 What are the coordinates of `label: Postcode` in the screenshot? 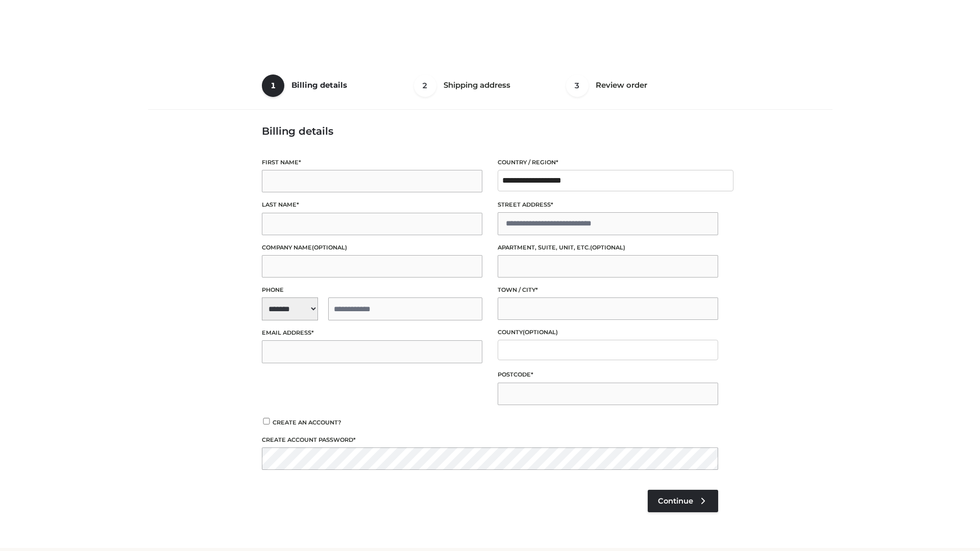 It's located at (608, 375).